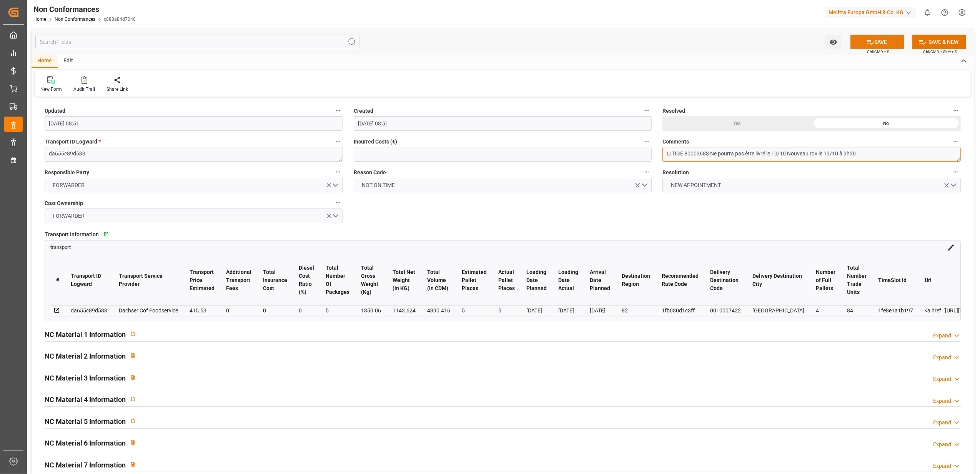  What do you see at coordinates (194, 154) in the screenshot?
I see `textarea: da655c89d533` at bounding box center [194, 154].